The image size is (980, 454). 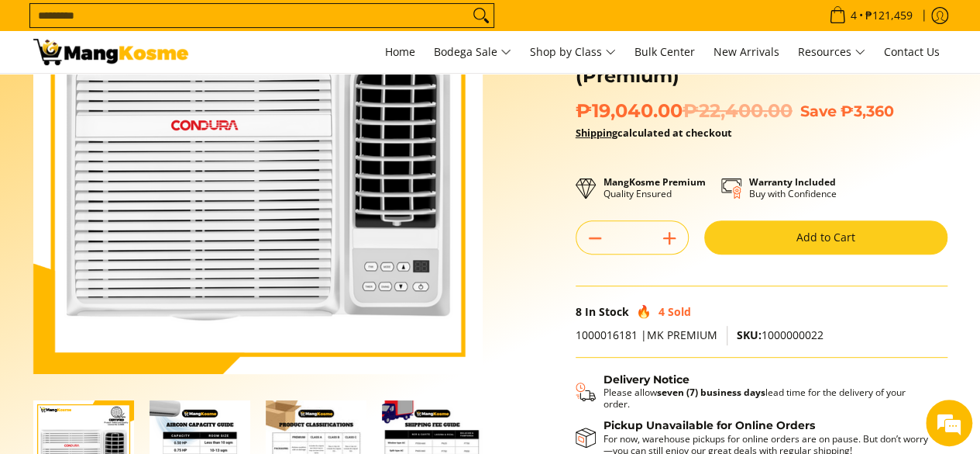 What do you see at coordinates (646, 334) in the screenshot?
I see `span: 1000016181 |MK PREMIUM` at bounding box center [646, 334].